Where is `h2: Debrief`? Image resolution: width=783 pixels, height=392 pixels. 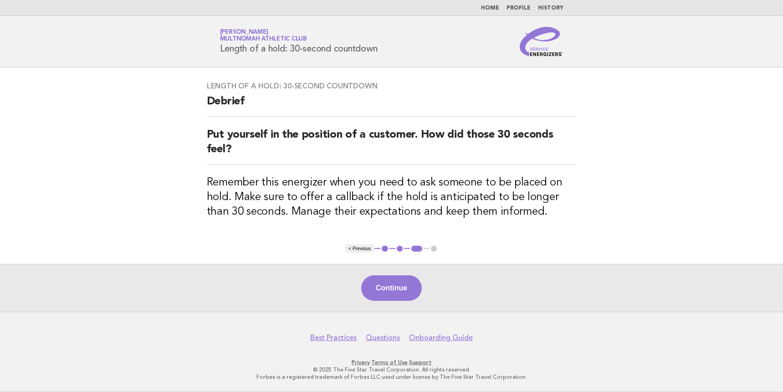 h2: Debrief is located at coordinates (392, 105).